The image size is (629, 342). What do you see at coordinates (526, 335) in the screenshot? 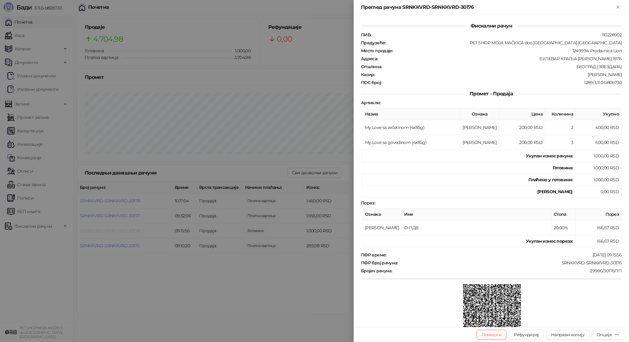
I see `button: Рефундирај` at bounding box center [526, 335].